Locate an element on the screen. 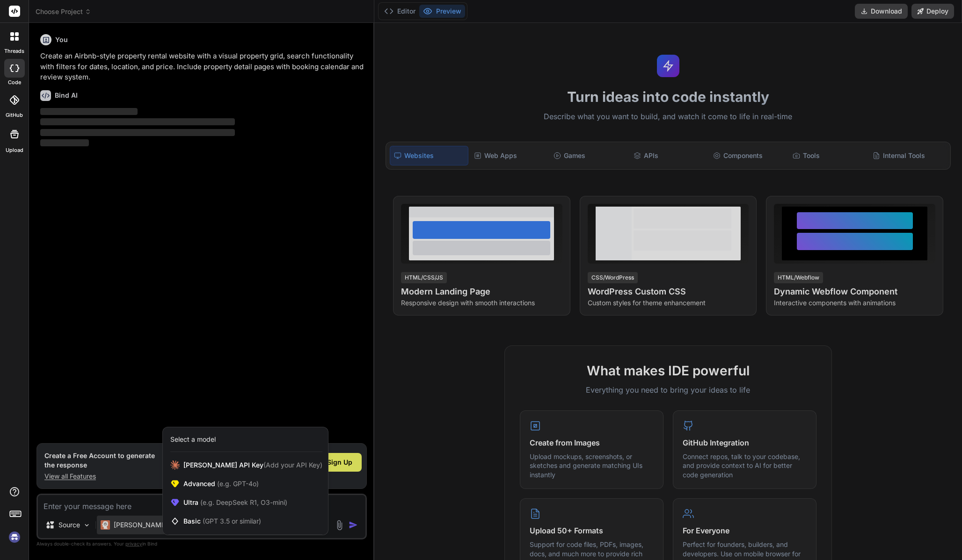 This screenshot has height=560, width=962. span: (Add your API Key) is located at coordinates (293, 465).